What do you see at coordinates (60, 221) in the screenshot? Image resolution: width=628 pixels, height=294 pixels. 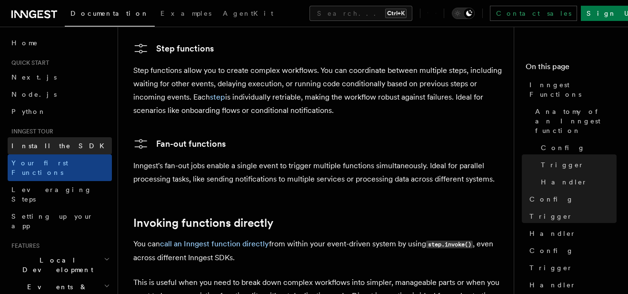 I see `a: Setting up your app` at bounding box center [60, 221].